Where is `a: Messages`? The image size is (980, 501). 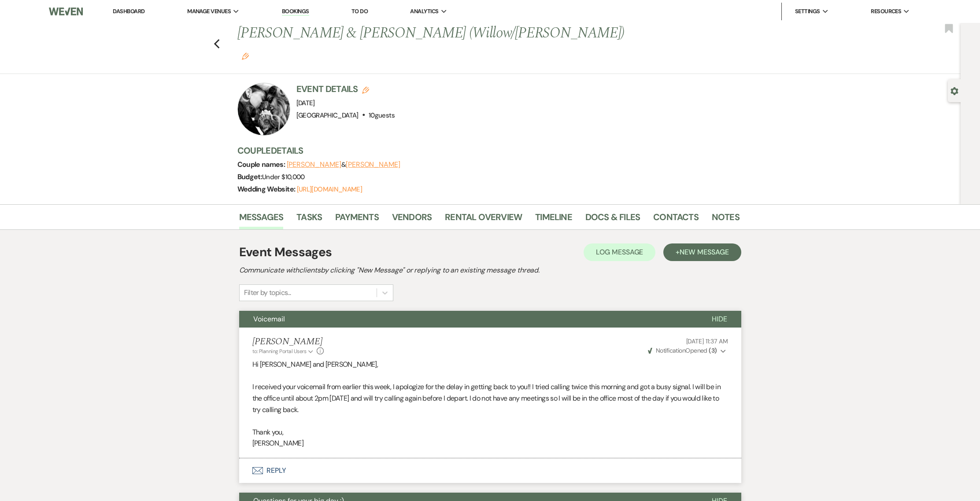 a: Messages is located at coordinates (261, 220).